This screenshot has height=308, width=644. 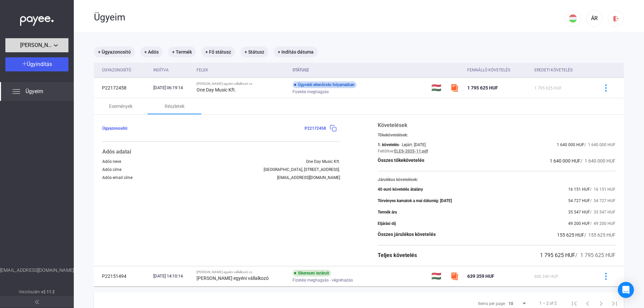 I want to click on div: Eljárási díj, so click(x=387, y=223).